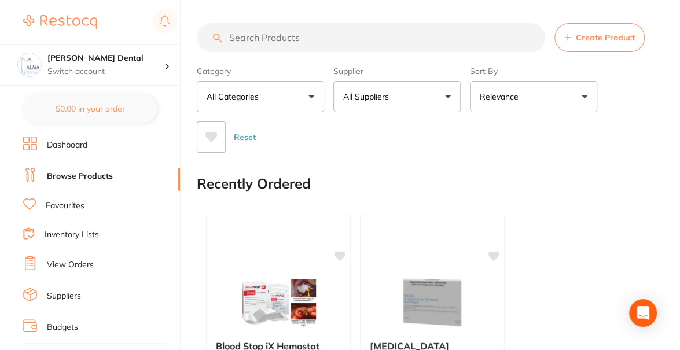 Image resolution: width=680 pixels, height=350 pixels. I want to click on a: Suppliers, so click(64, 296).